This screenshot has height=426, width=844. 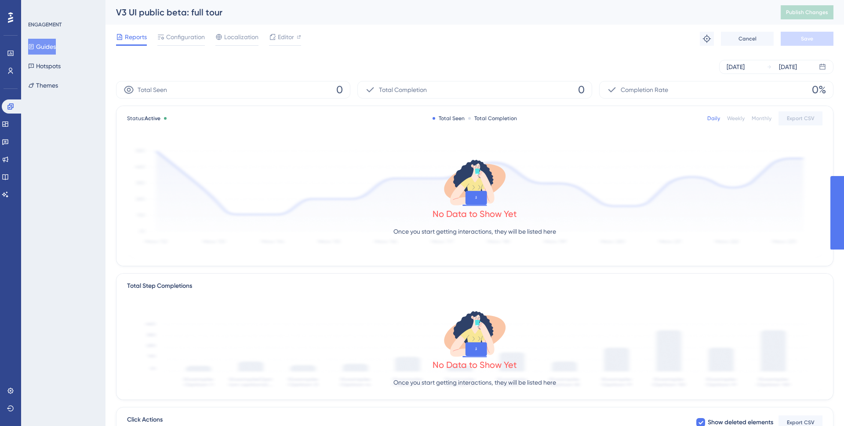 I want to click on span: Publish Changes, so click(x=807, y=12).